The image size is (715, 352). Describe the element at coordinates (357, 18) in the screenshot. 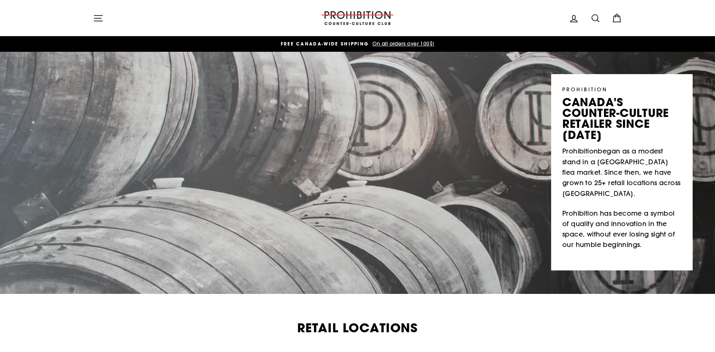

I see `img: PROHIBITION COUNTER-CULTURE CLUB` at that location.